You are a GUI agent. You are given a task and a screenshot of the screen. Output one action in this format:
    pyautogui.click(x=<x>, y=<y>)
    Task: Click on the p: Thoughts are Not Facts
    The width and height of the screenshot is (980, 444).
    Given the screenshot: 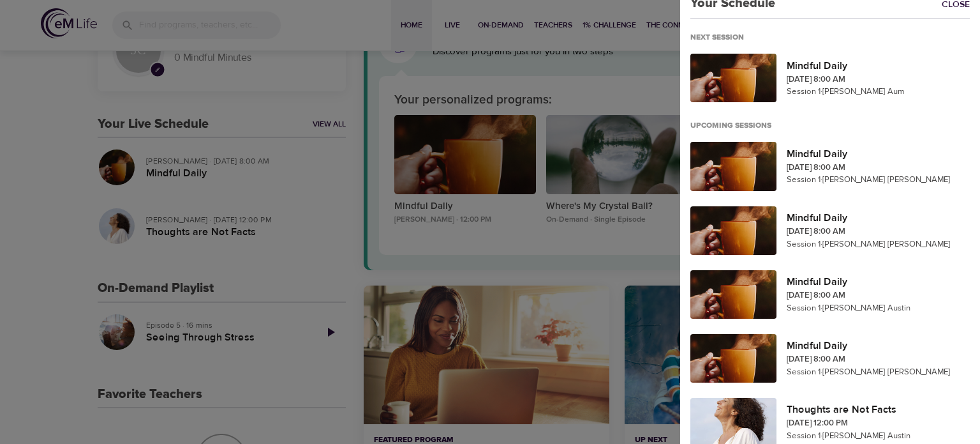 What is the action you would take?
    pyautogui.click(x=878, y=409)
    